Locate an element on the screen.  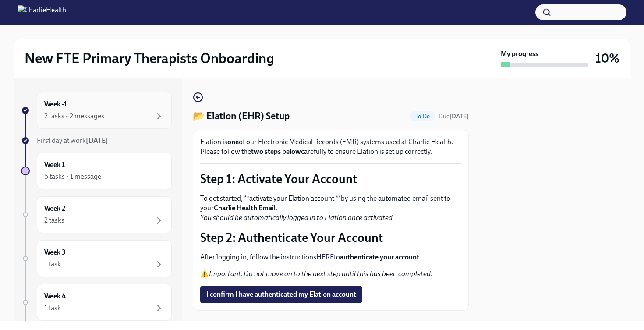
span: Due is located at coordinates (453, 116).